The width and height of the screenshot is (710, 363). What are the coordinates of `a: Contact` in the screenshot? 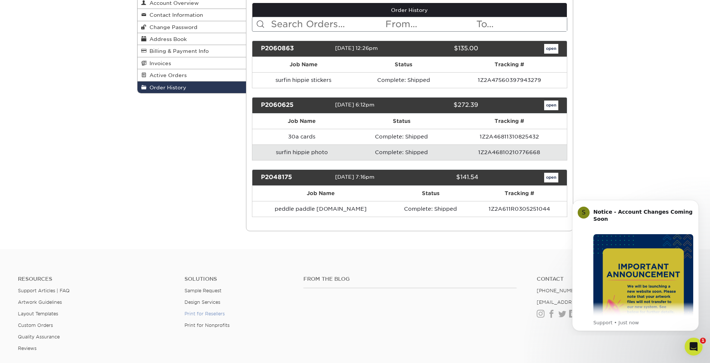 It's located at (614, 279).